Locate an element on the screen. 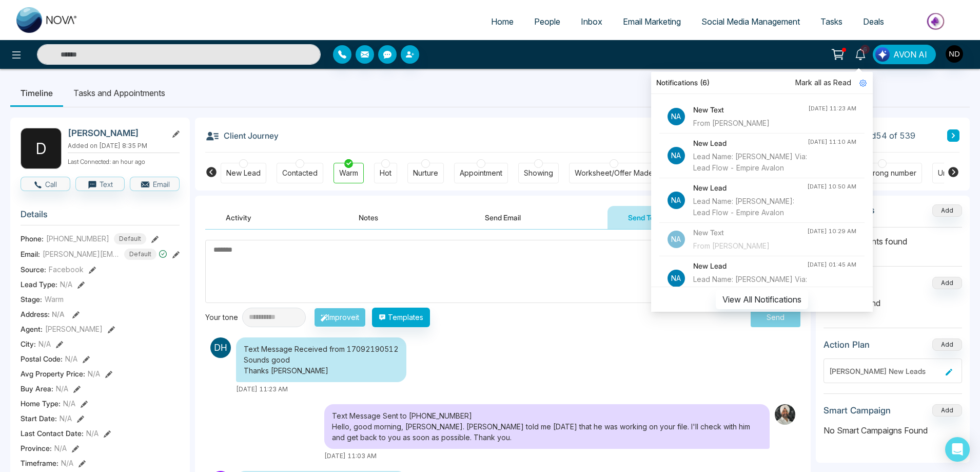  div: Nurture is located at coordinates (426, 173).